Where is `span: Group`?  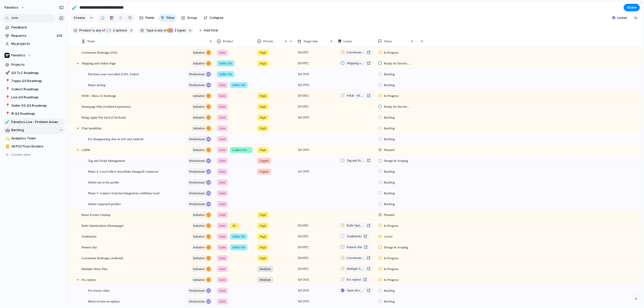
span: Group is located at coordinates (192, 18).